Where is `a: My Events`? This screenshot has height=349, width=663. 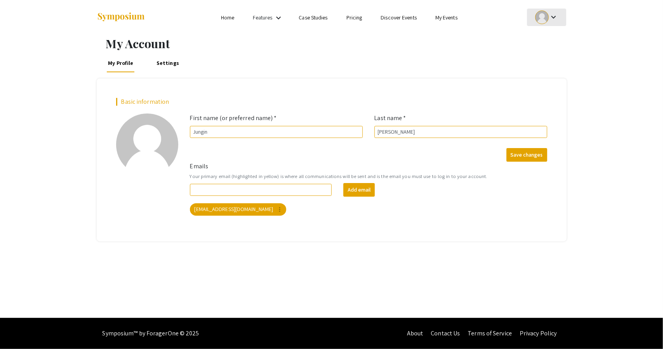
a: My Events is located at coordinates (446, 17).